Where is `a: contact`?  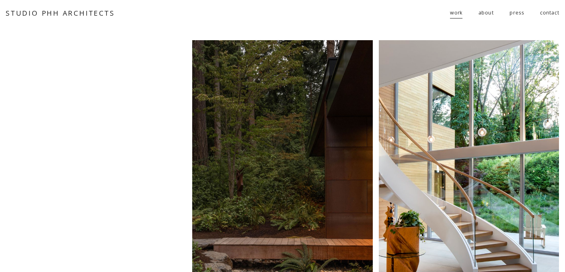
a: contact is located at coordinates (549, 12).